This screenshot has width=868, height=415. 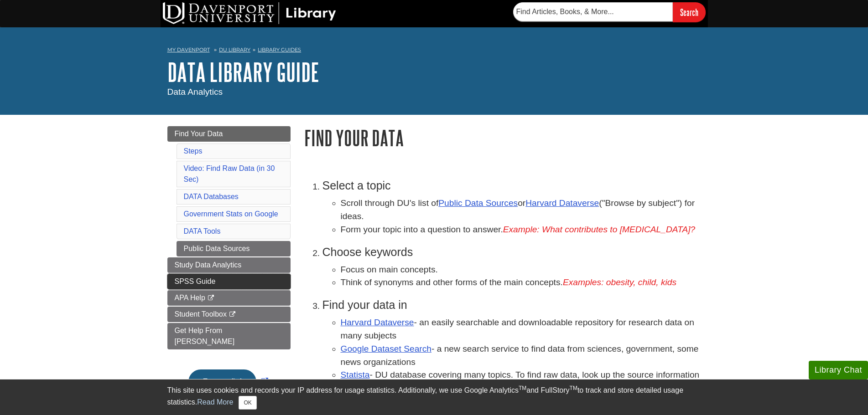 What do you see at coordinates (512, 305) in the screenshot?
I see `h3: Find your data in` at bounding box center [512, 305].